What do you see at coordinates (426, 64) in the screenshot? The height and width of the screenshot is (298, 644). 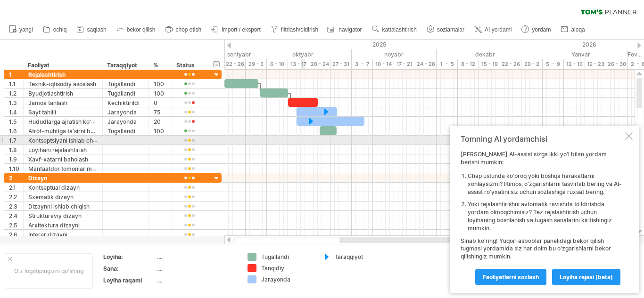 I see `font: 24 - 28` at bounding box center [426, 64].